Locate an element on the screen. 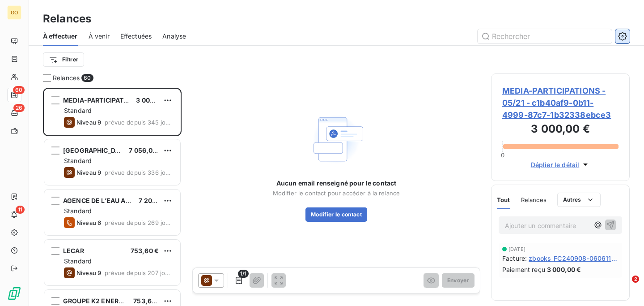  span: Effectuées is located at coordinates (136, 36).